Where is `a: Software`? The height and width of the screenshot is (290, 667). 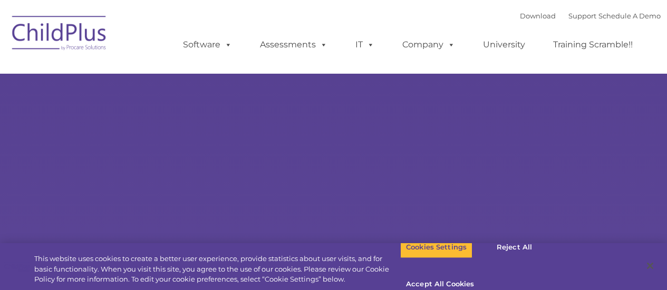
a: Software is located at coordinates (207, 45).